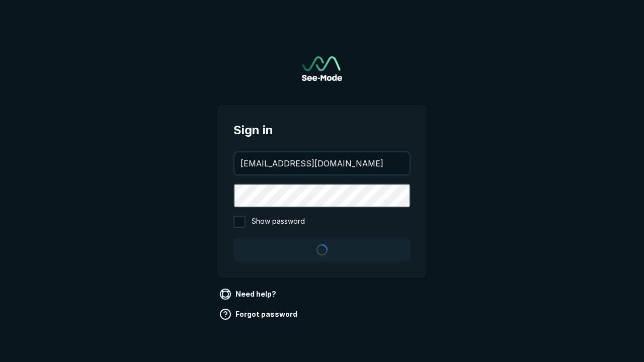 The width and height of the screenshot is (644, 362). What do you see at coordinates (322, 68) in the screenshot?
I see `a: Go to sign in` at bounding box center [322, 68].